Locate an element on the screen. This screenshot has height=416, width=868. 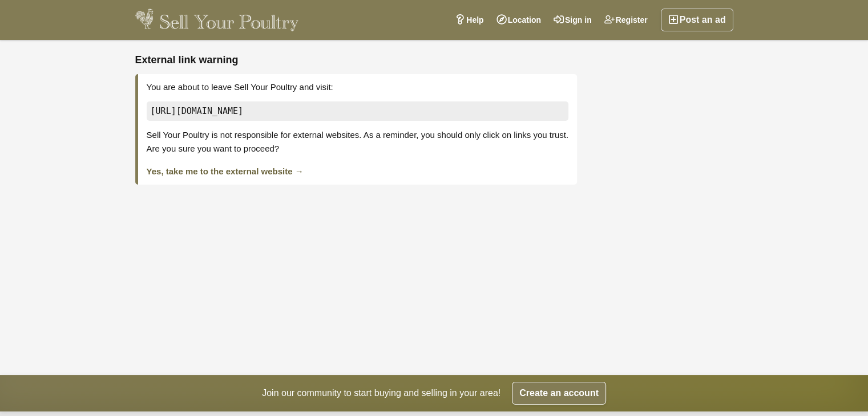
a: Create an account is located at coordinates (559, 394).